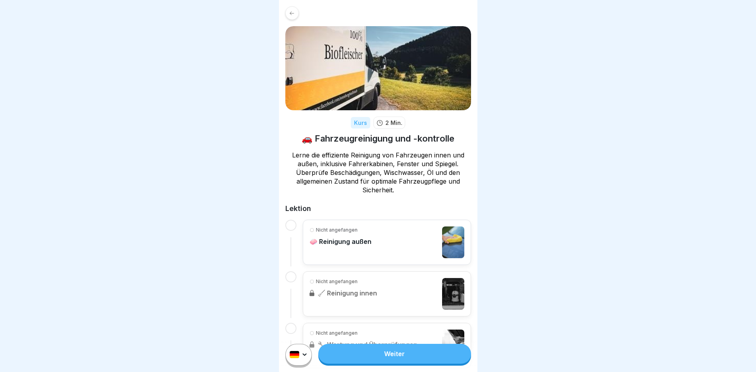 The height and width of the screenshot is (372, 756). What do you see at coordinates (394, 123) in the screenshot?
I see `p: 2 Min.` at bounding box center [394, 123].